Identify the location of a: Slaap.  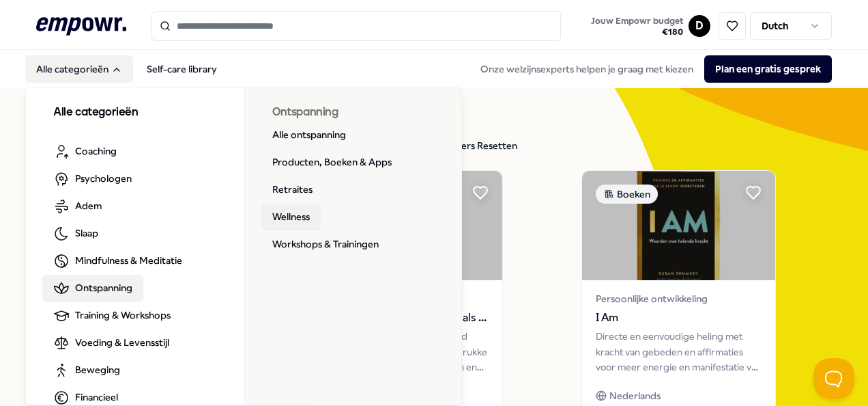
(76, 233).